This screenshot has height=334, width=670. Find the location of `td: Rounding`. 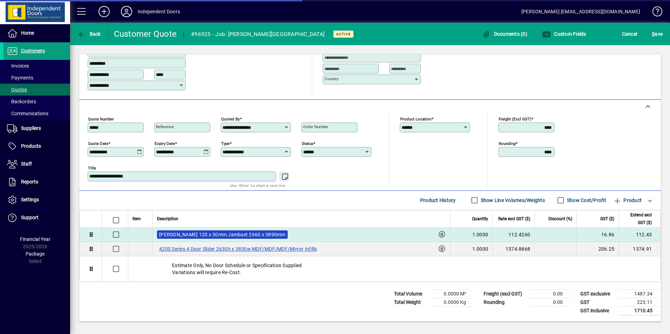

td: Rounding is located at coordinates (504, 302).